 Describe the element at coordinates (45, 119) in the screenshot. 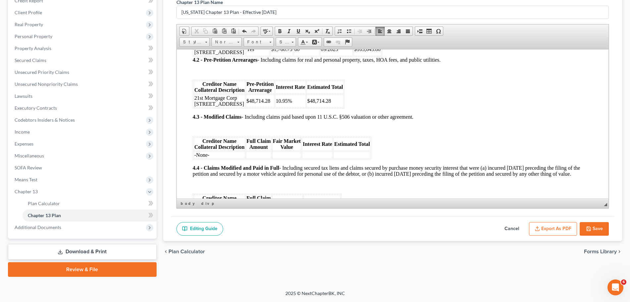

I see `span: Codebtors Insiders & Notices` at that location.